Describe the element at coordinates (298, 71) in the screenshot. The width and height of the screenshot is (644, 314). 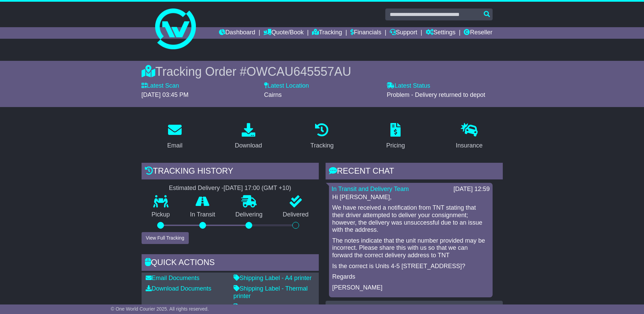
I see `span: OWCAU645557AU` at that location.